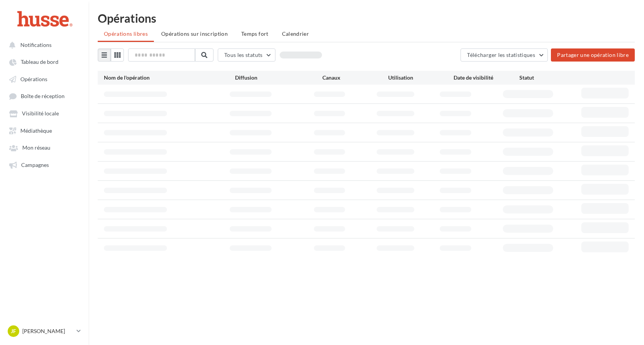 This screenshot has width=644, height=345. What do you see at coordinates (486, 78) in the screenshot?
I see `div: Date de visibilité` at bounding box center [486, 78].